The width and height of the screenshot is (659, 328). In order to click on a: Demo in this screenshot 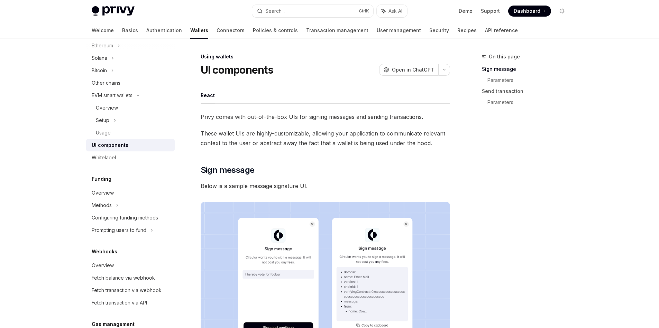, I will do `click(466, 11)`.